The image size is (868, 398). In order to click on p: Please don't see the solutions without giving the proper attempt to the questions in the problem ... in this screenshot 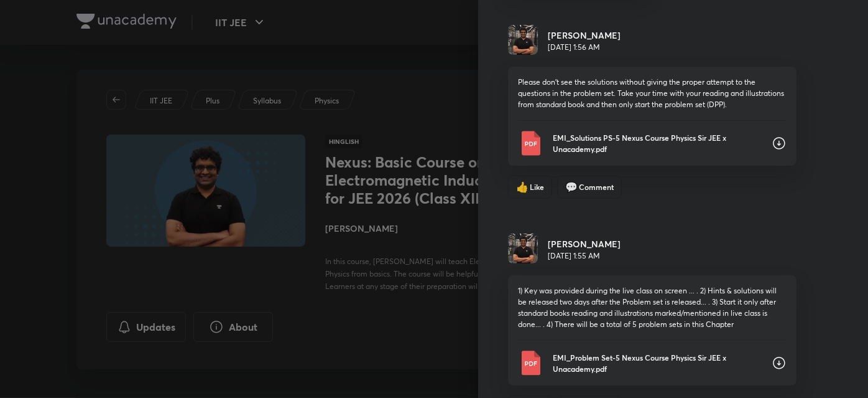, I will do `click(652, 93)`.